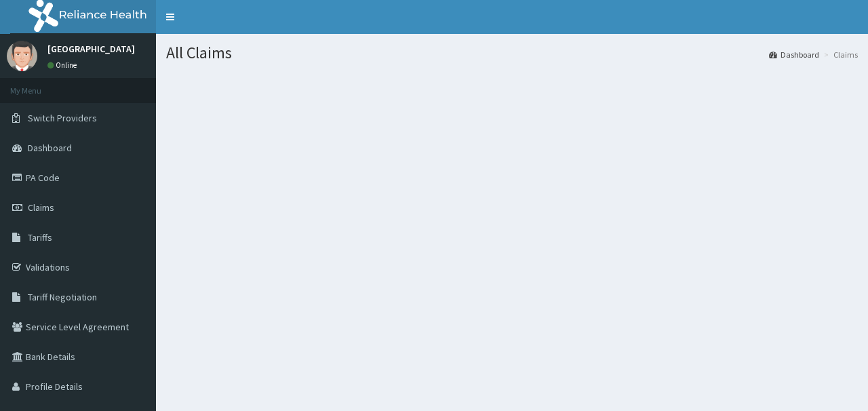 The height and width of the screenshot is (411, 868). I want to click on span: Tariffs, so click(40, 238).